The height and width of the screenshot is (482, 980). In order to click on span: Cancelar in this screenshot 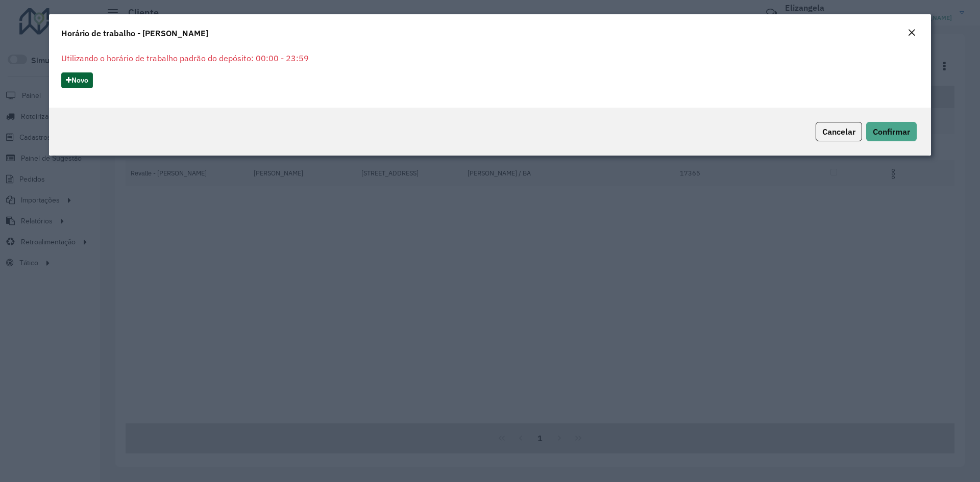, I will do `click(838, 131)`.